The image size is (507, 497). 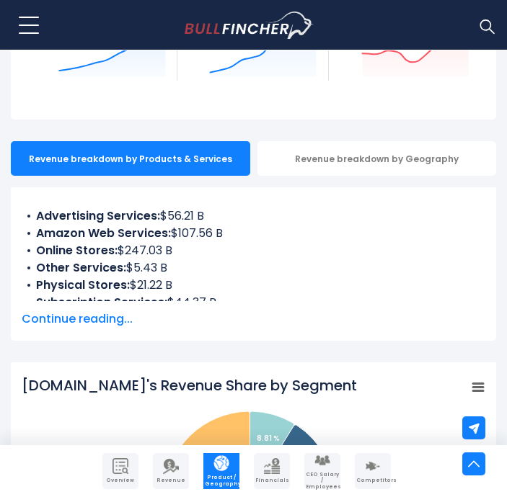 I want to click on span: Financials, so click(x=272, y=481).